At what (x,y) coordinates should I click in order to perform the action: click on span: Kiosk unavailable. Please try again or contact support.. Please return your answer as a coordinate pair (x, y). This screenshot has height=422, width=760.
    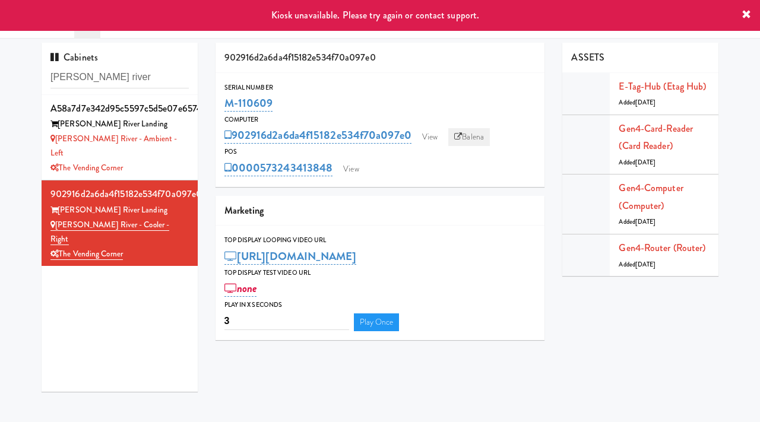
    Looking at the image, I should click on (375, 15).